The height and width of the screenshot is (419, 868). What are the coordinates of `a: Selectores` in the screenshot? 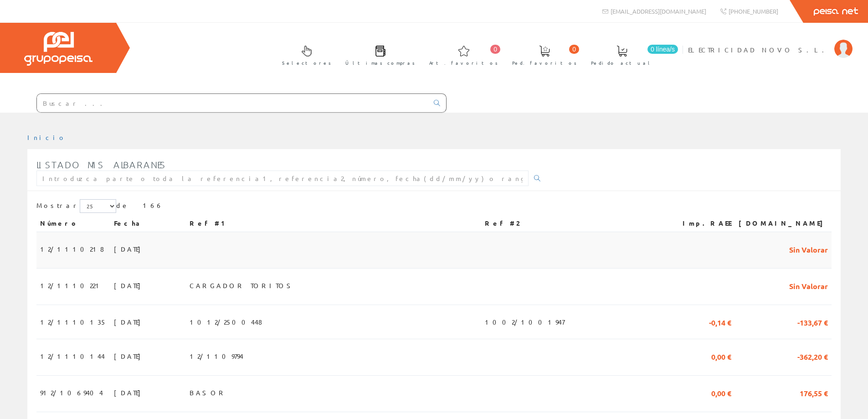 It's located at (305, 54).